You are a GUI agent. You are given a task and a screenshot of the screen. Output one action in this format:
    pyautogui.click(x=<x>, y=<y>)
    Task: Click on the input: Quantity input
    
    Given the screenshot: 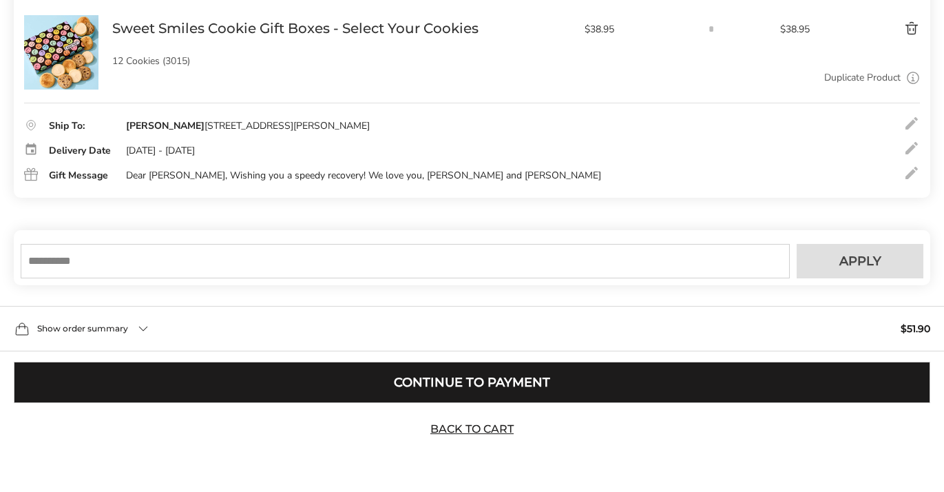 What is the action you would take?
    pyautogui.click(x=712, y=29)
    